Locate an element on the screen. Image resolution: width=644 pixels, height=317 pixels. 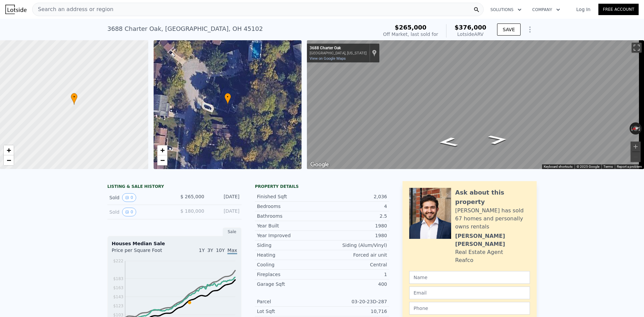
div: Heating is located at coordinates (289, 255).